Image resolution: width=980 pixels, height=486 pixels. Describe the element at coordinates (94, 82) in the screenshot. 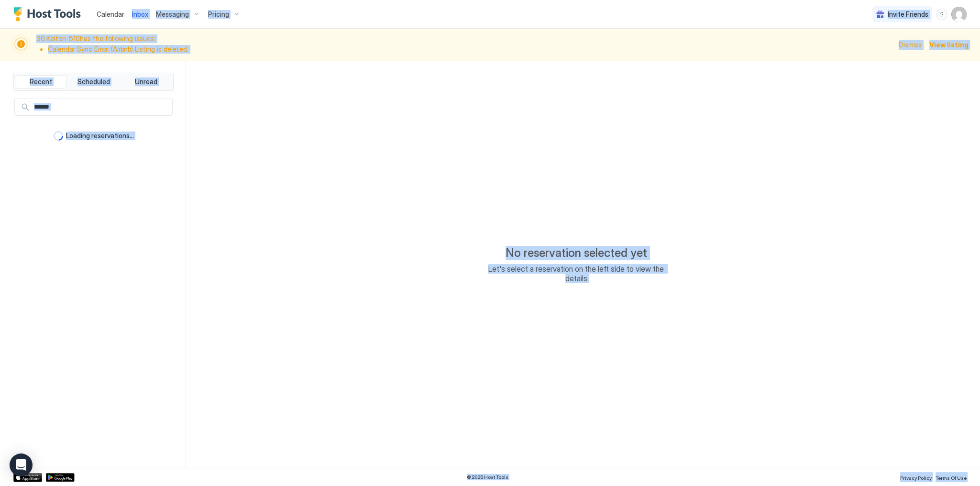

I see `span: Scheduled` at that location.